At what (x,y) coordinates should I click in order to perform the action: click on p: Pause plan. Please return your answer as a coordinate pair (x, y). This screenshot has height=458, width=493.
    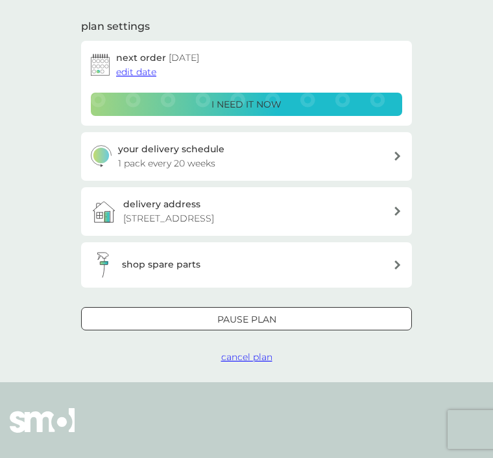
    Looking at the image, I should click on (246, 320).